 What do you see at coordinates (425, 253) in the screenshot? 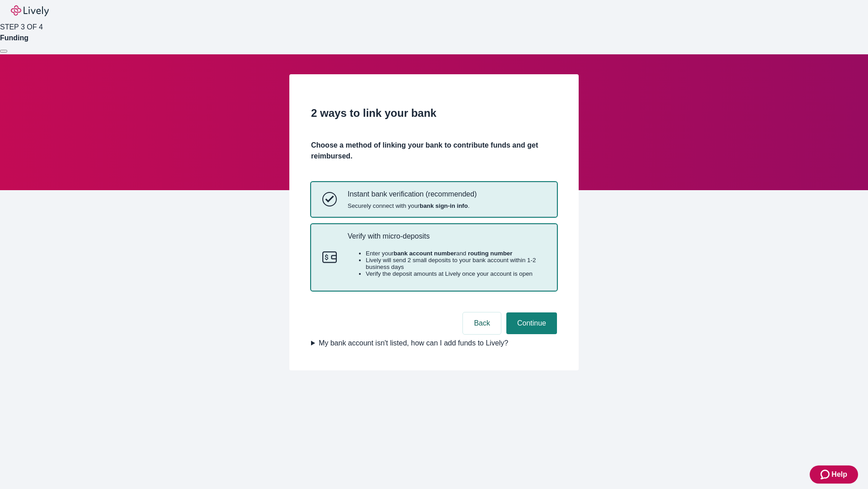
I see `strong: bank account number` at bounding box center [425, 253].